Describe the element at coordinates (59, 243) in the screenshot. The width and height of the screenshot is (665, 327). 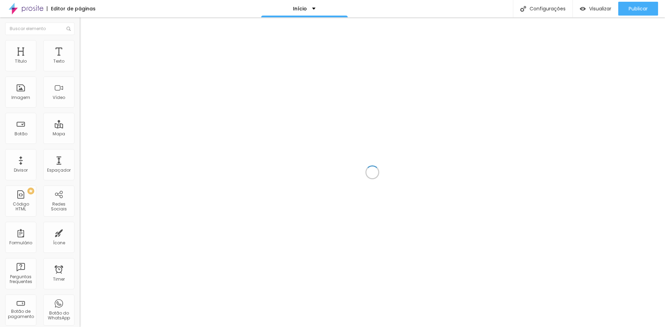
I see `div: Ícone` at that location.